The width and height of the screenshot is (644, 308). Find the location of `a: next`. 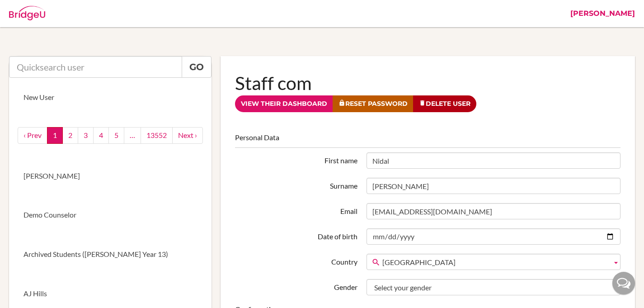

a: next is located at coordinates (188, 135).